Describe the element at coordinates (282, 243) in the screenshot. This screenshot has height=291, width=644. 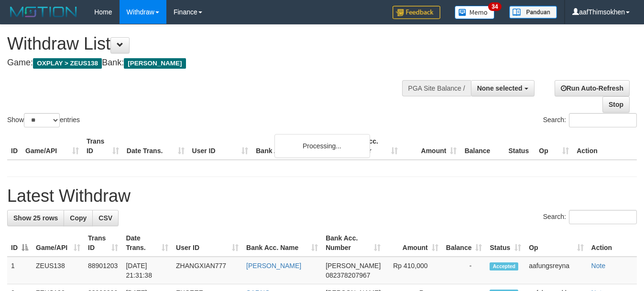
I see `th: Bank Acc. Name: activate to sort column ascending` at that location.